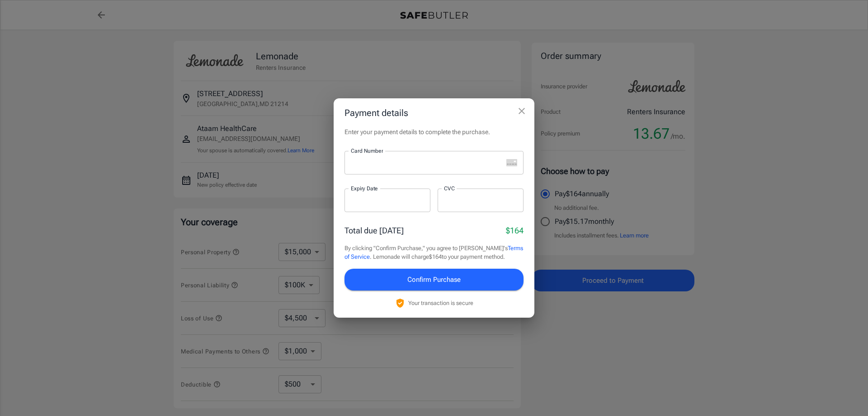 The height and width of the screenshot is (416, 868). Describe the element at coordinates (367, 150) in the screenshot. I see `label: Card Number` at that location.